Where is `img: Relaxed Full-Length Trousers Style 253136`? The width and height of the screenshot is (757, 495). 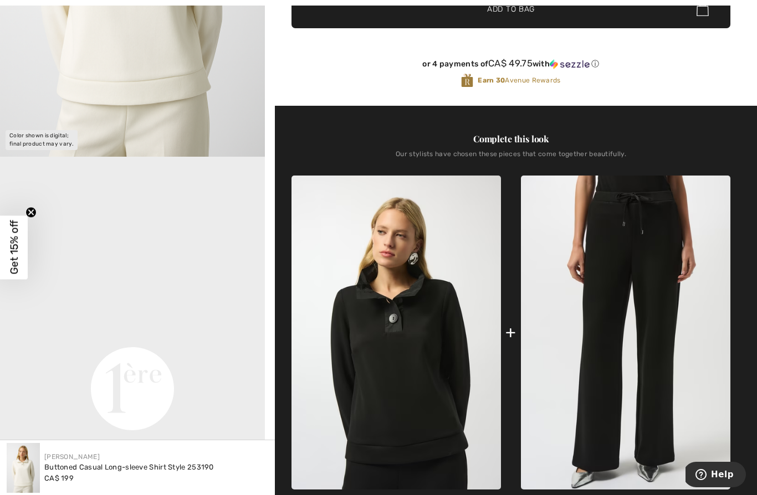
img: Relaxed Full-Length Trousers Style 253136 is located at coordinates (626, 333).